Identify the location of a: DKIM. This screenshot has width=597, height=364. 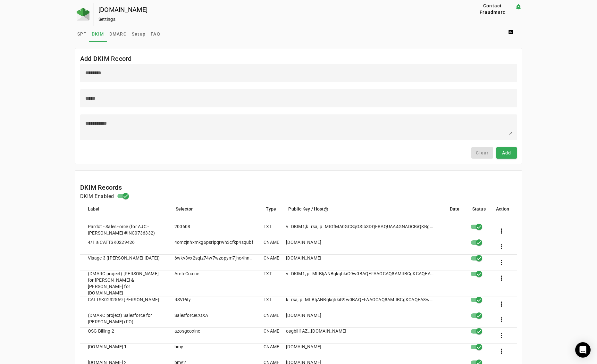
(98, 34).